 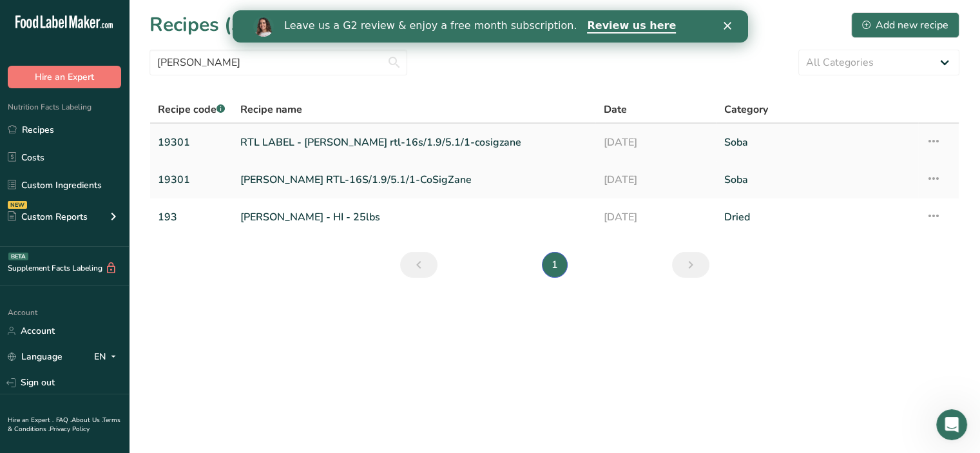 What do you see at coordinates (64, 77) in the screenshot?
I see `button: Hire an Expert` at bounding box center [64, 77].